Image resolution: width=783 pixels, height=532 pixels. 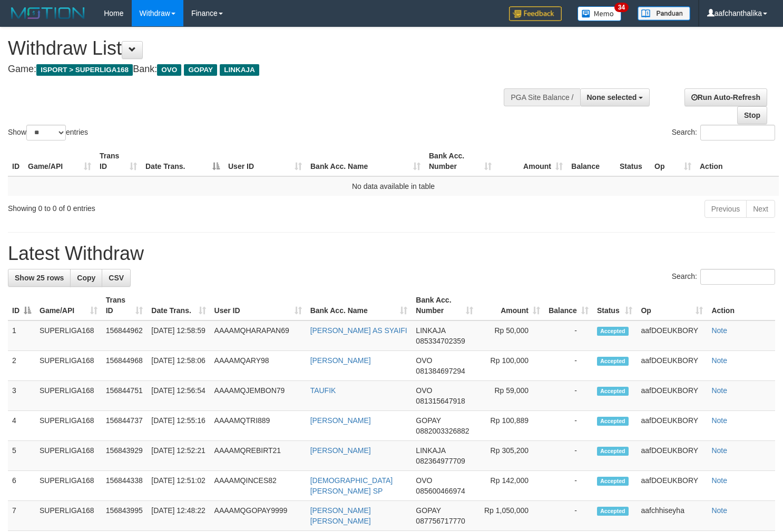 What do you see at coordinates (591, 161) in the screenshot?
I see `th: Balance` at bounding box center [591, 161].